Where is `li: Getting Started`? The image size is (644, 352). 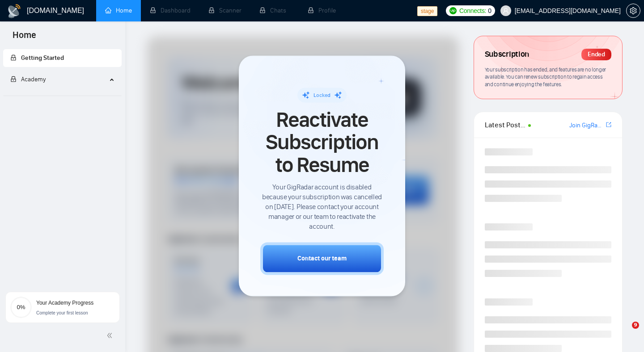
li: Getting Started is located at coordinates (62, 58).